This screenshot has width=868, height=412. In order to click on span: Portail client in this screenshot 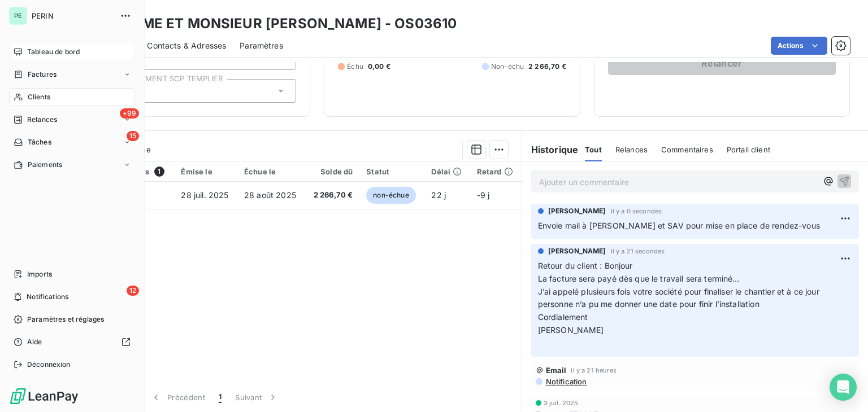, I will do `click(748, 149)`.